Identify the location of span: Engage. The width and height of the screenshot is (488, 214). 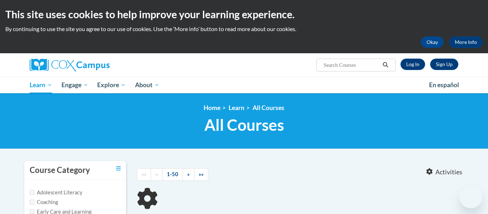
(75, 85).